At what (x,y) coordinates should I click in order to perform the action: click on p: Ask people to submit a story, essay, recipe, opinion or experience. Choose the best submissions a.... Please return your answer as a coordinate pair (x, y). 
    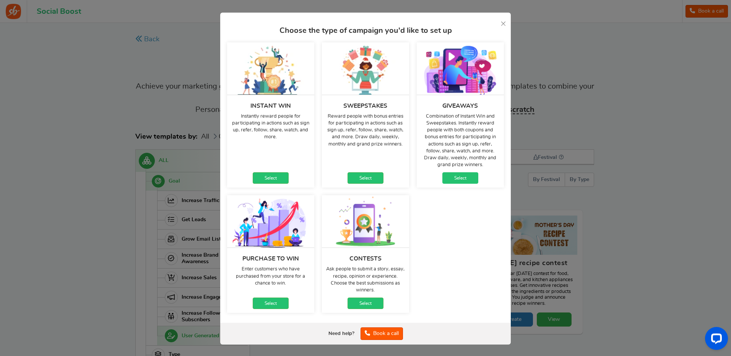
    Looking at the image, I should click on (365, 280).